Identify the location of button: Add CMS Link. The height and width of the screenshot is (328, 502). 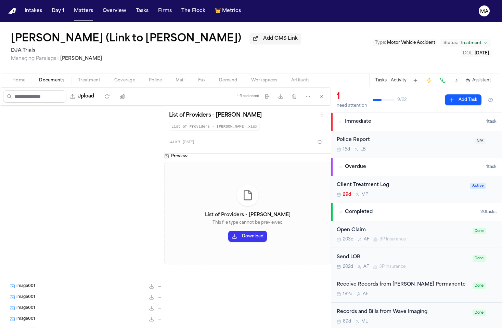
(275, 39).